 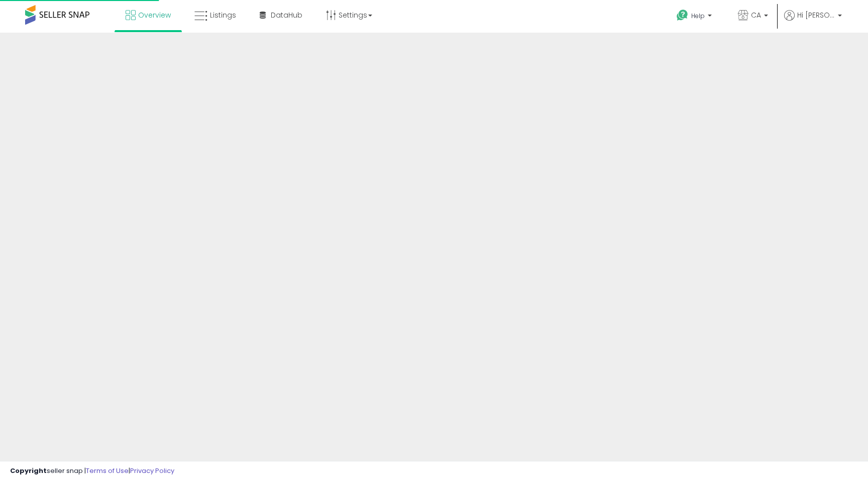 I want to click on i: Get Help, so click(x=682, y=15).